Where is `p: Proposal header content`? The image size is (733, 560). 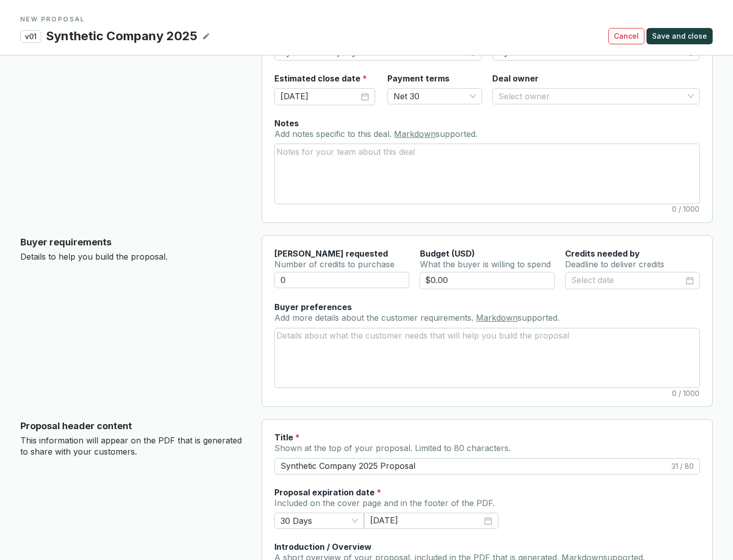 p: Proposal header content is located at coordinates (133, 426).